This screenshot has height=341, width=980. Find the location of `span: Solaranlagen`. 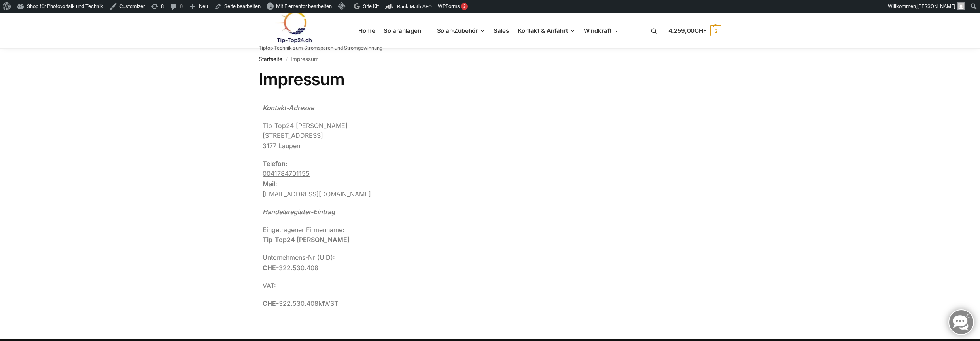

span: Solaranlagen is located at coordinates (403, 30).